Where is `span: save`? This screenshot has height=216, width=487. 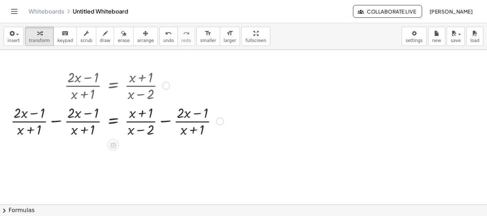
span: save is located at coordinates (456, 41).